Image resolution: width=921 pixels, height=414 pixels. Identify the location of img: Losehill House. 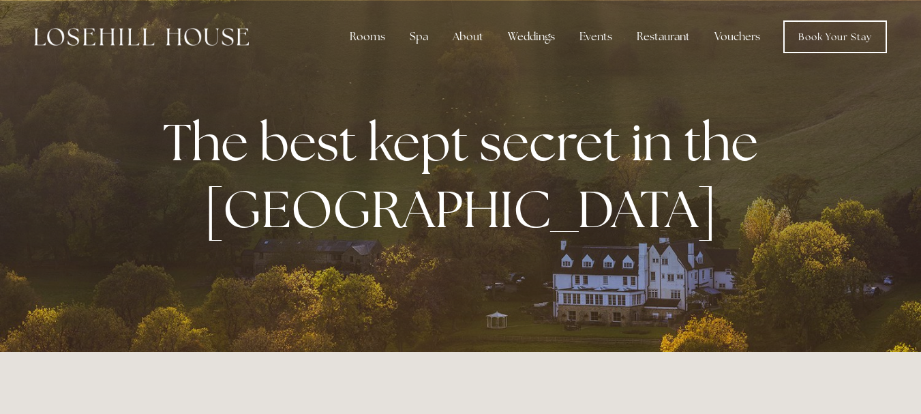
(141, 37).